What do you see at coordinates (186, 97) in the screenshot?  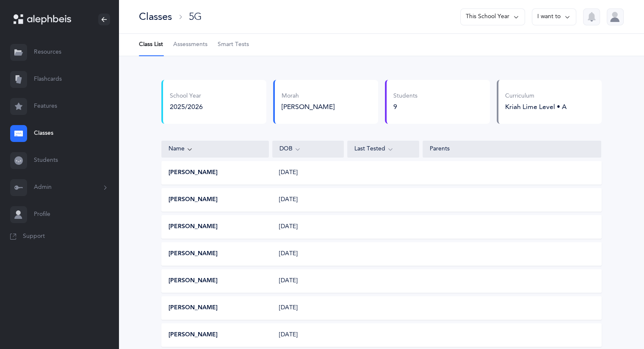 I see `div: School Year` at bounding box center [186, 97].